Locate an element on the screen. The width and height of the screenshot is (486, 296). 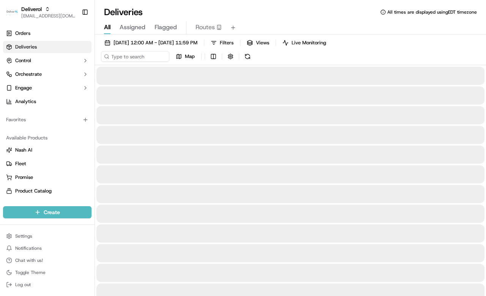
span: All is located at coordinates (107, 27).